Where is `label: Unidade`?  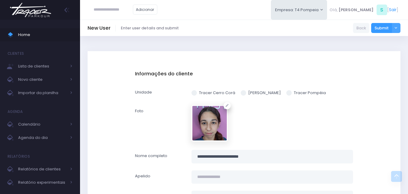 label: Unidade is located at coordinates (160, 92).